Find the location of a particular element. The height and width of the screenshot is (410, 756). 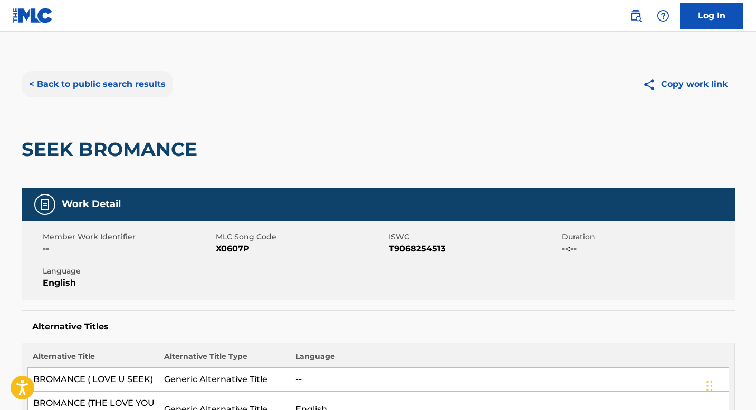

img: help is located at coordinates (663, 16).